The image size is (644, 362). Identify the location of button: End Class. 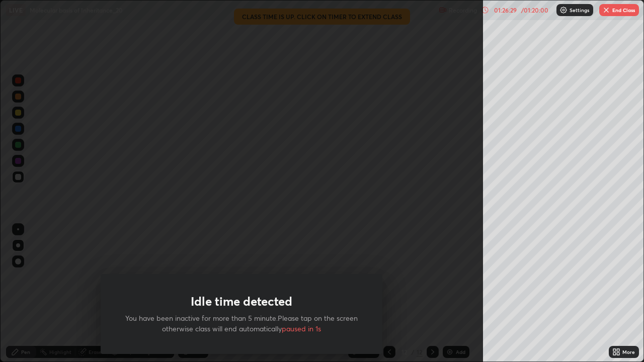
(618, 10).